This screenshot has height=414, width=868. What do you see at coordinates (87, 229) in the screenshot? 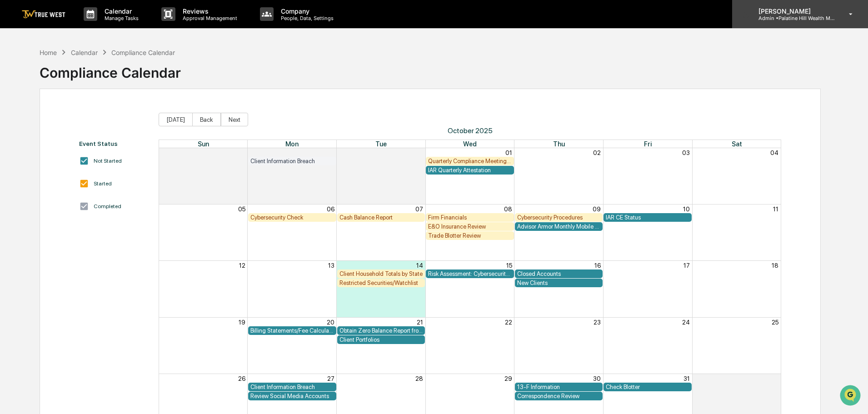
I see `a: Powered byPylon` at bounding box center [87, 229].